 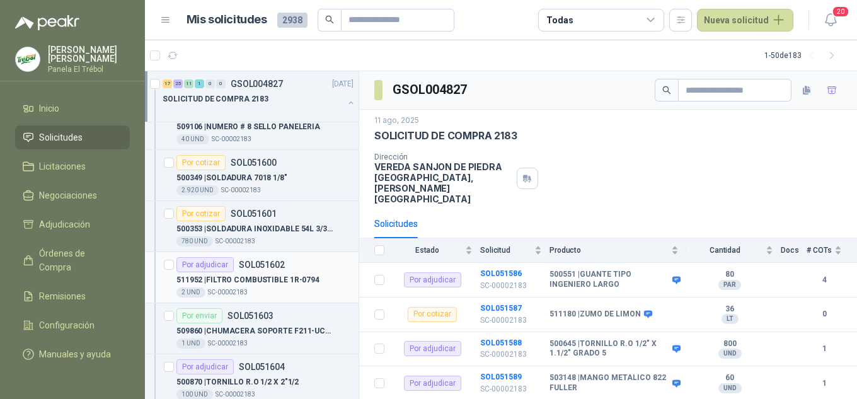 I want to click on b: 511180 | ZUMO DE LIMON, so click(x=595, y=314).